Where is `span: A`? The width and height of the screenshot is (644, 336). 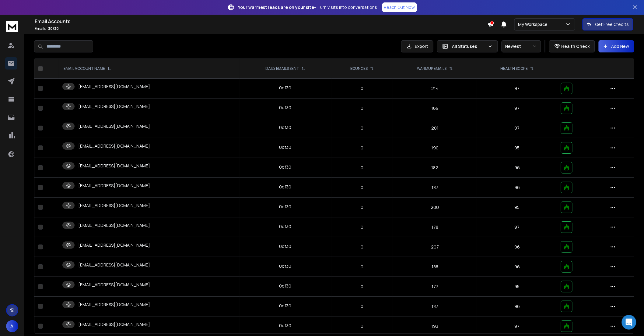
span: A is located at coordinates (12, 326).